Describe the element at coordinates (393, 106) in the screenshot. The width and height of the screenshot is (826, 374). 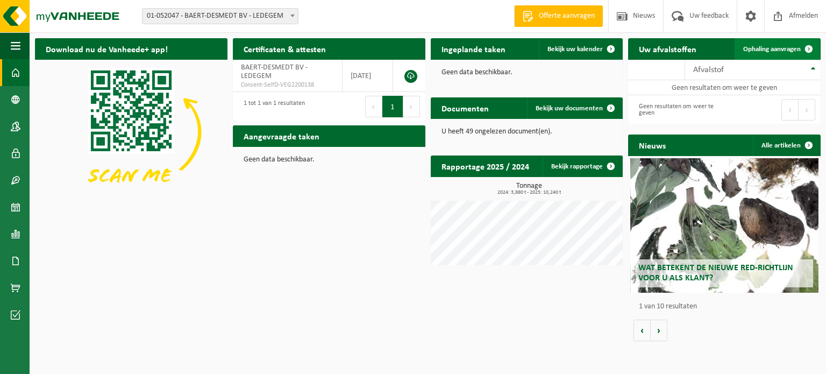
I see `button: 1` at that location.